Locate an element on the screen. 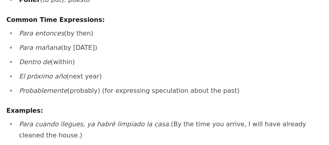 Image resolution: width=329 pixels, height=145 pixels. em: Para mañana is located at coordinates (40, 47).